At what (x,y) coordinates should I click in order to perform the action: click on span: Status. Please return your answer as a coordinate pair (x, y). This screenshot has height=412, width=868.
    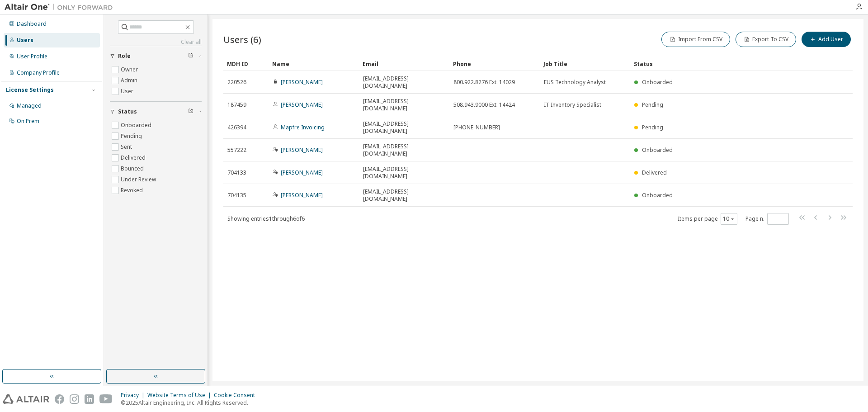
    Looking at the image, I should click on (128, 112).